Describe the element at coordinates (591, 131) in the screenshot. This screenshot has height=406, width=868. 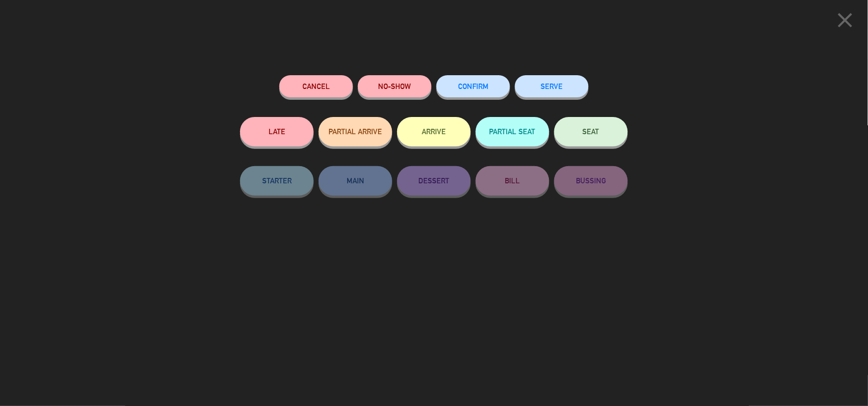
I see `span: SEAT` at that location.